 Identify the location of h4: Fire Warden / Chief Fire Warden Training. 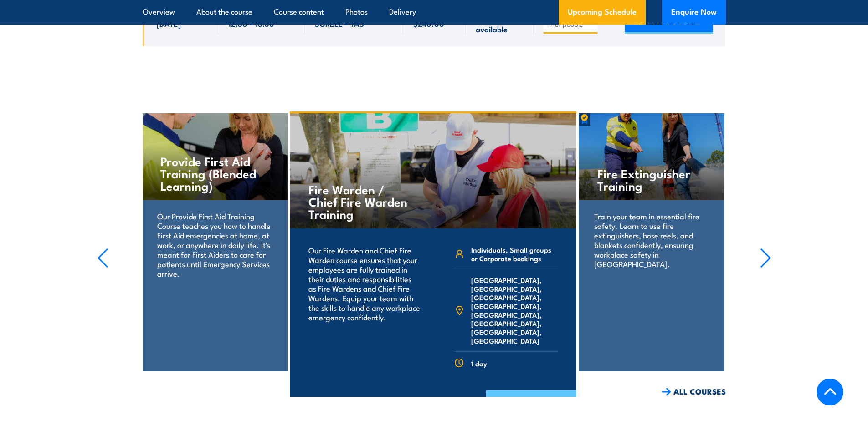
(362, 201).